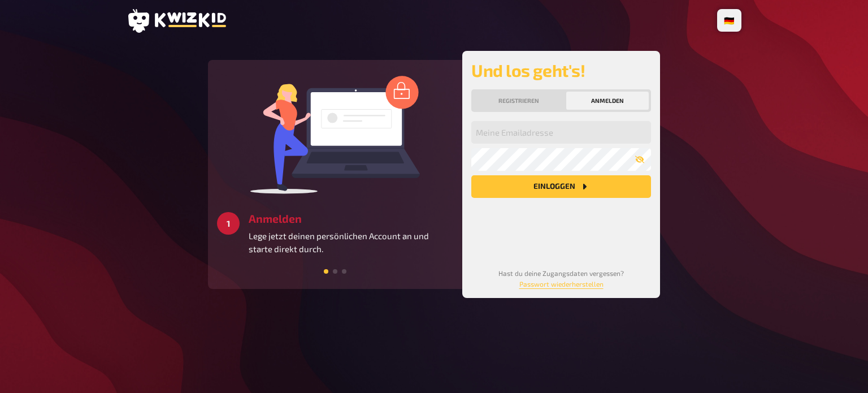 The height and width of the screenshot is (393, 868). Describe the element at coordinates (519, 101) in the screenshot. I see `a: Registrieren` at that location.